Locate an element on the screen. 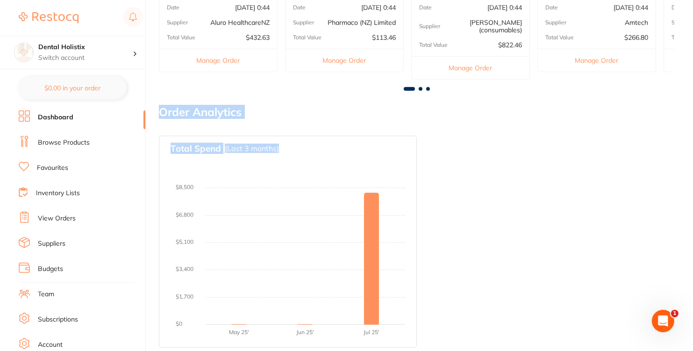  p: (Last 3 months) is located at coordinates (252, 148).